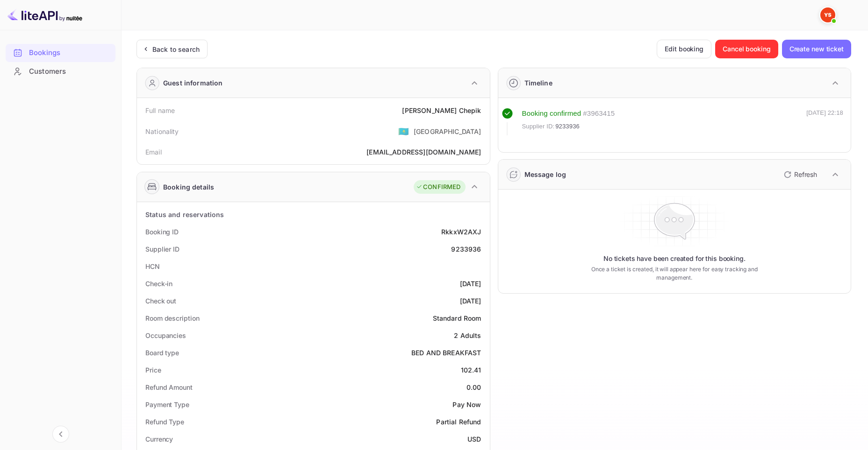 This screenshot has height=450, width=868. I want to click on div: Pay Now, so click(466, 404).